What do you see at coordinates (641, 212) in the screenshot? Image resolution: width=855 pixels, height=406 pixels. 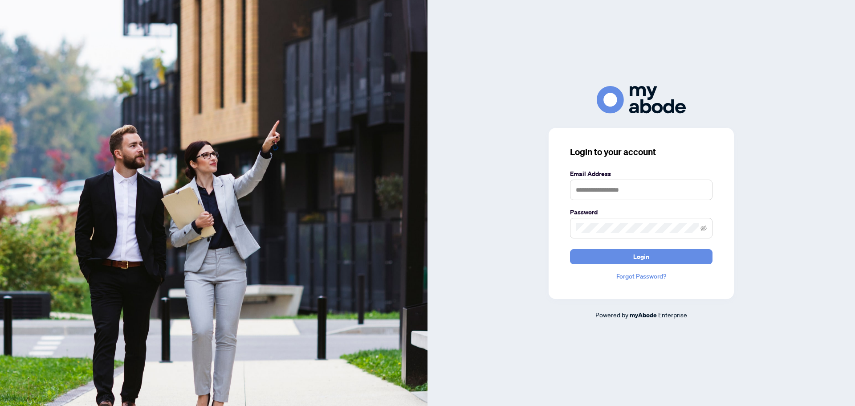 I see `label: Password` at bounding box center [641, 212].